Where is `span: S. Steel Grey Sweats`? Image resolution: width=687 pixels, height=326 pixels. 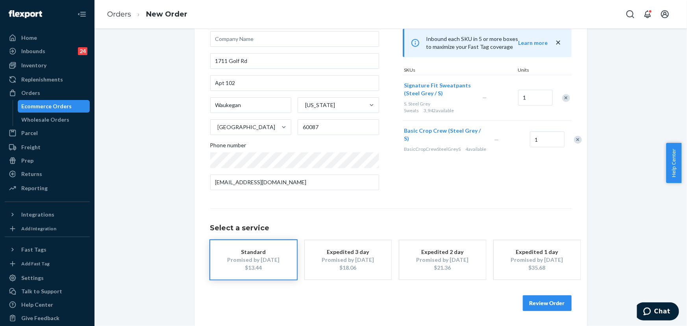 span: S. Steel Grey Sweats is located at coordinates (417, 107).